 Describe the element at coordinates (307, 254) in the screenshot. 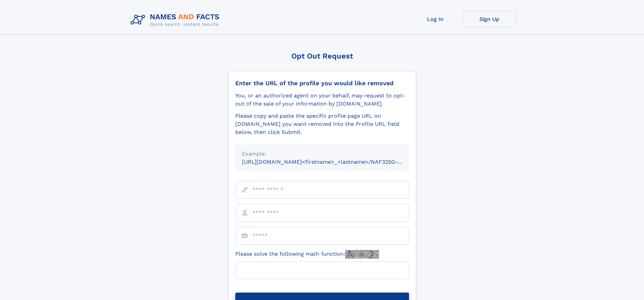

I see `label: Please solve the following math function:` at that location.